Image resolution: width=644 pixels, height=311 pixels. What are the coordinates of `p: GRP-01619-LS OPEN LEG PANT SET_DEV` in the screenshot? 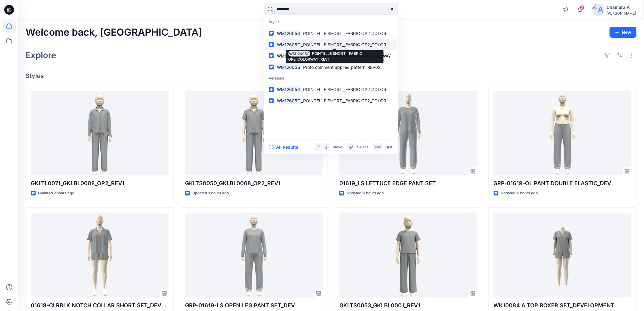 It's located at (254, 305).